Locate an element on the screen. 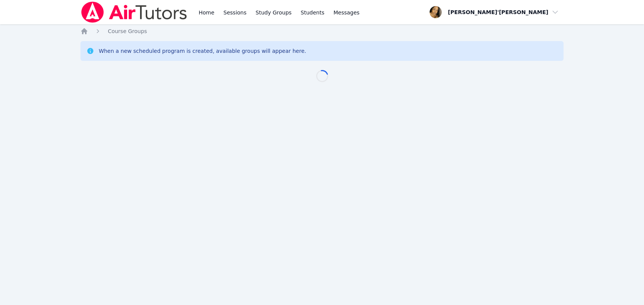 The width and height of the screenshot is (644, 305). span: Course Groups is located at coordinates (127, 31).